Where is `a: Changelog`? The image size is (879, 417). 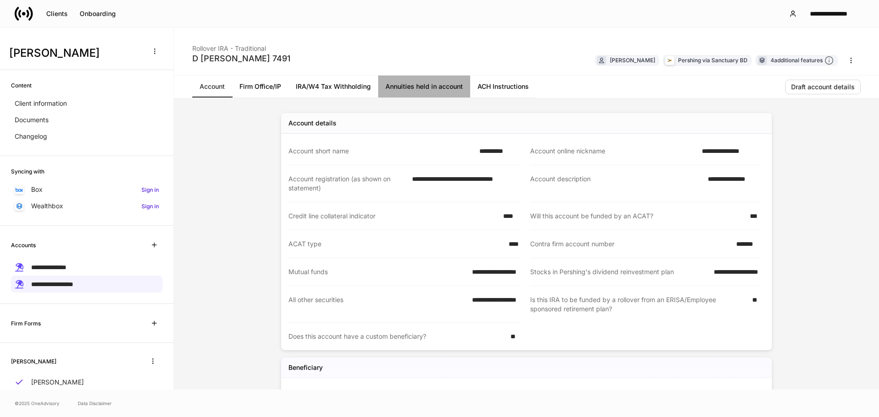 a: Changelog is located at coordinates (87, 136).